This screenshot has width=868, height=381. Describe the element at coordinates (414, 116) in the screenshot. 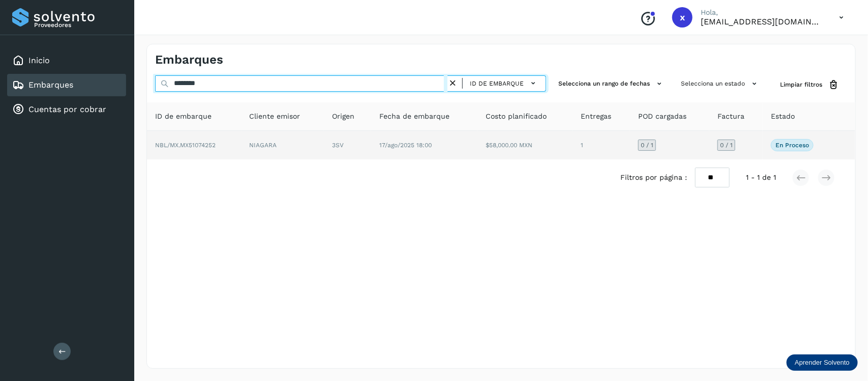

I see `span: Fecha de embarque` at that location.